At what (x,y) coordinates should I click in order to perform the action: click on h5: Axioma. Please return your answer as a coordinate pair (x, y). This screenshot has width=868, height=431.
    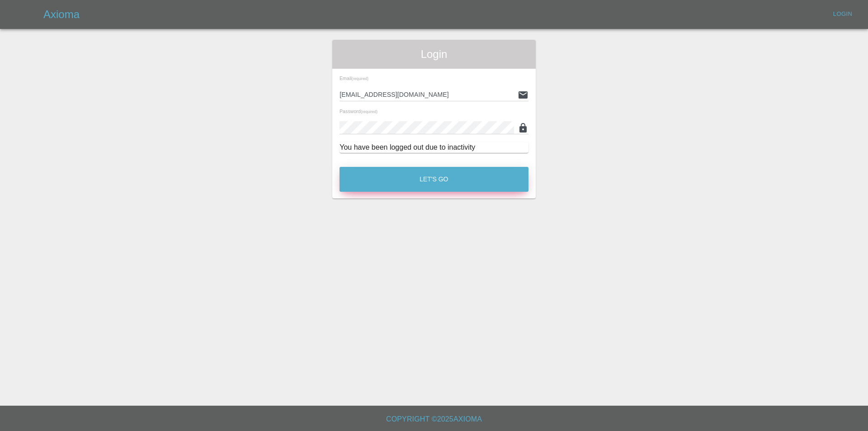
    Looking at the image, I should click on (62, 15).